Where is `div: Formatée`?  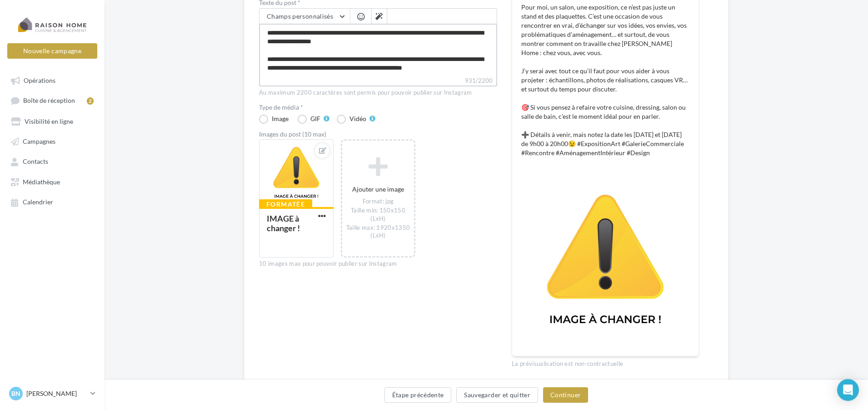 div: Formatée is located at coordinates (285, 204).